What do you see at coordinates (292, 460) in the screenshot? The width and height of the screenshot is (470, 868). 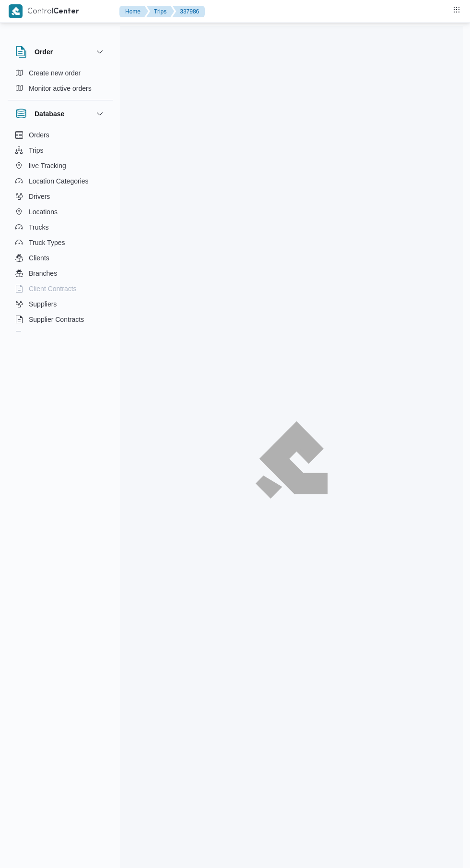 I see `img: ILLA Logo` at bounding box center [292, 460].